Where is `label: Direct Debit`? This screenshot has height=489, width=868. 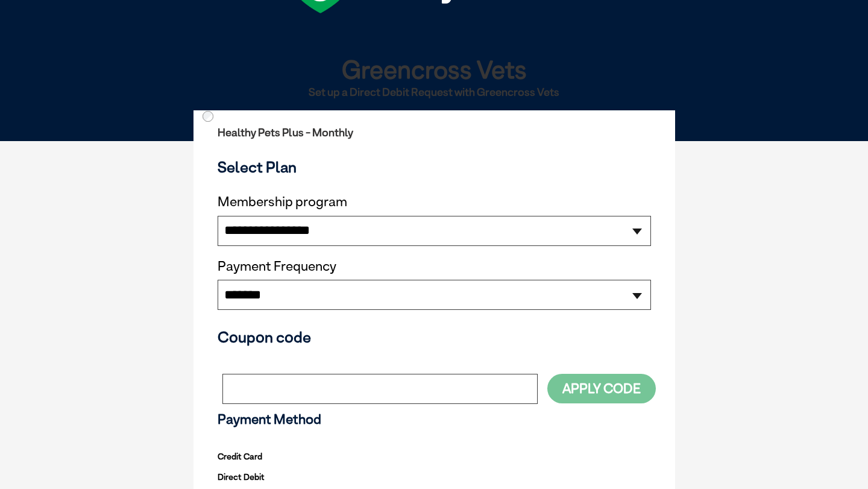 label: Direct Debit is located at coordinates (241, 477).